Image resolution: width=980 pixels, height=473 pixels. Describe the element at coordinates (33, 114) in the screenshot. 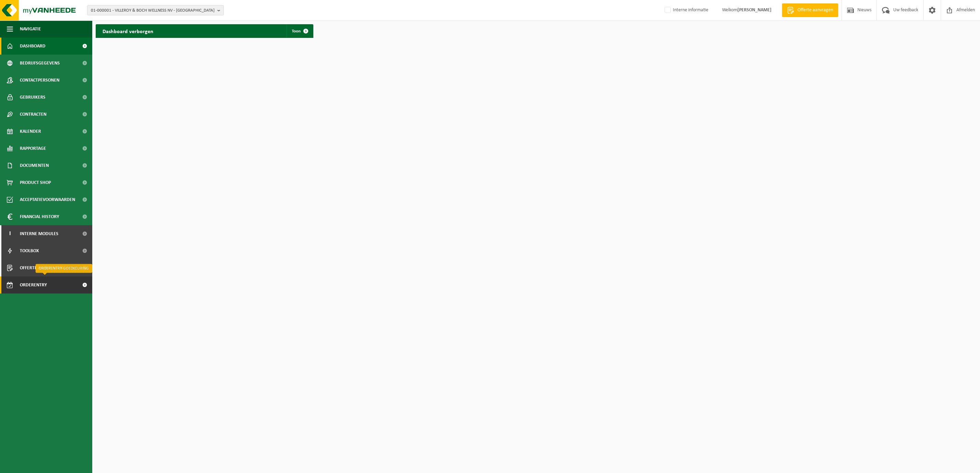

I see `span: Contracten` at that location.